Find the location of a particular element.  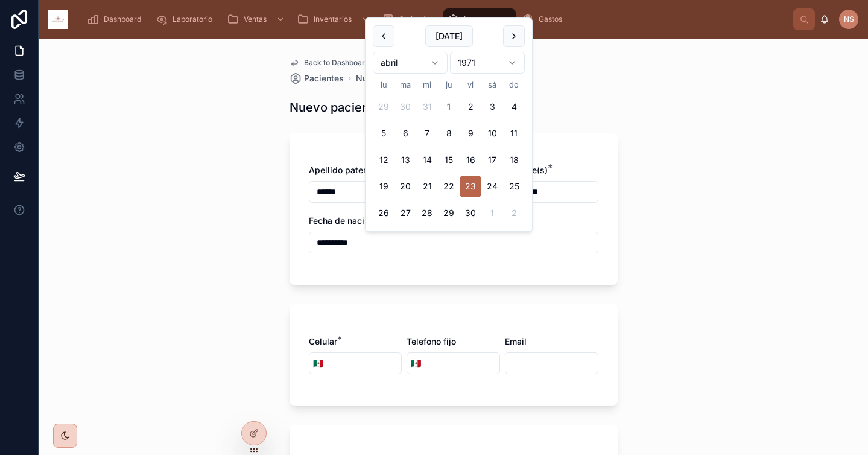

a: Nuevo paciente is located at coordinates (387, 78).